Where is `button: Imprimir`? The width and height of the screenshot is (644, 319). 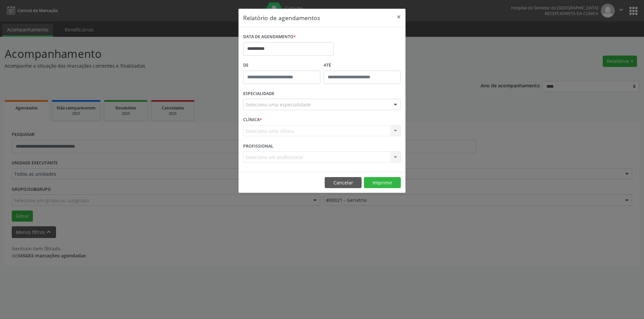
button: Imprimir is located at coordinates (382, 183).